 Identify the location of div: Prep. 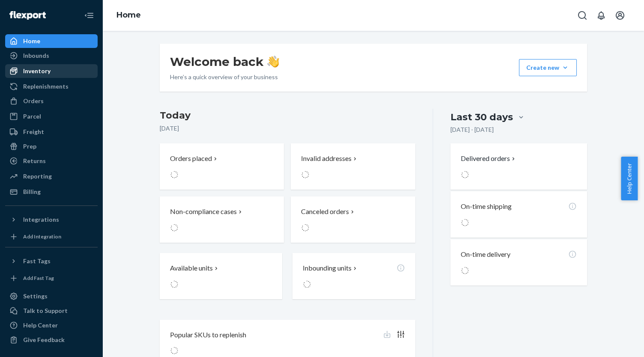
(30, 146).